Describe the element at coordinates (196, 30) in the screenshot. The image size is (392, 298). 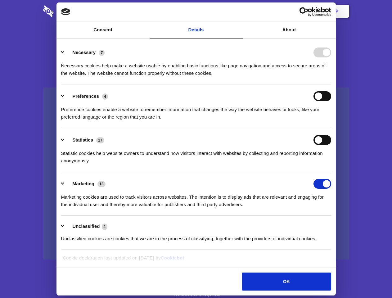
I see `a: Details` at that location.